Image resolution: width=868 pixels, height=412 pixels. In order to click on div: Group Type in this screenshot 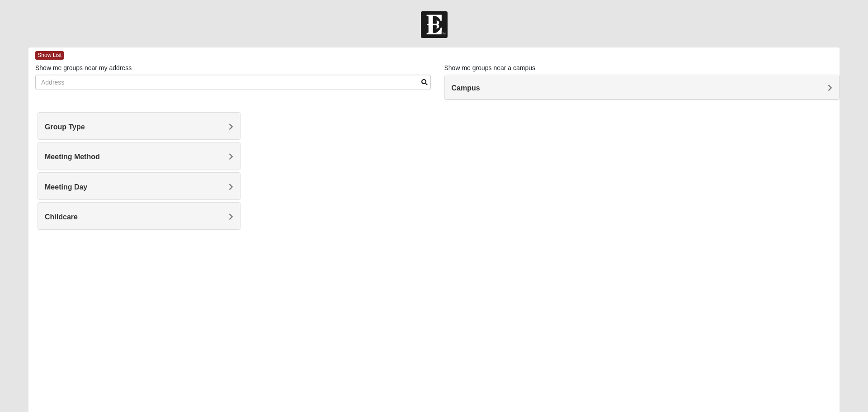, I will do `click(139, 126)`.